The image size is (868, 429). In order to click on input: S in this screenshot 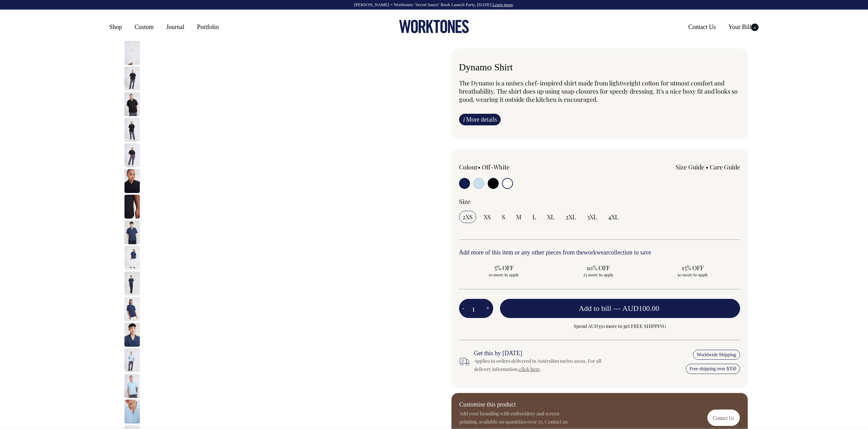, I will do `click(504, 217)`.